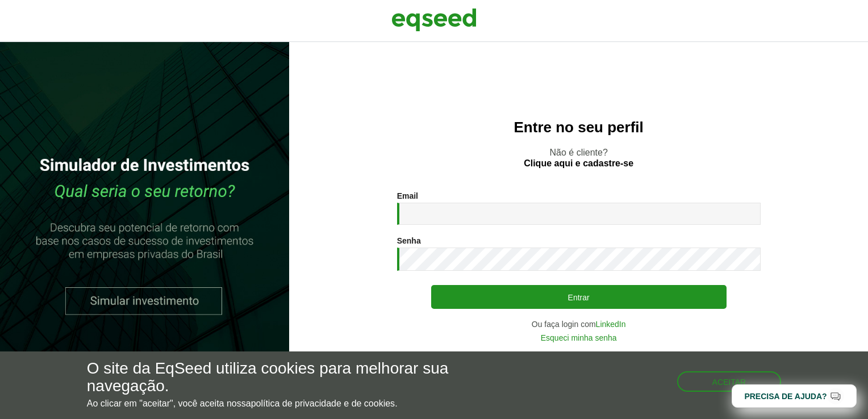 The image size is (868, 419). What do you see at coordinates (434, 20) in the screenshot?
I see `img: EqSeed Logo` at bounding box center [434, 20].